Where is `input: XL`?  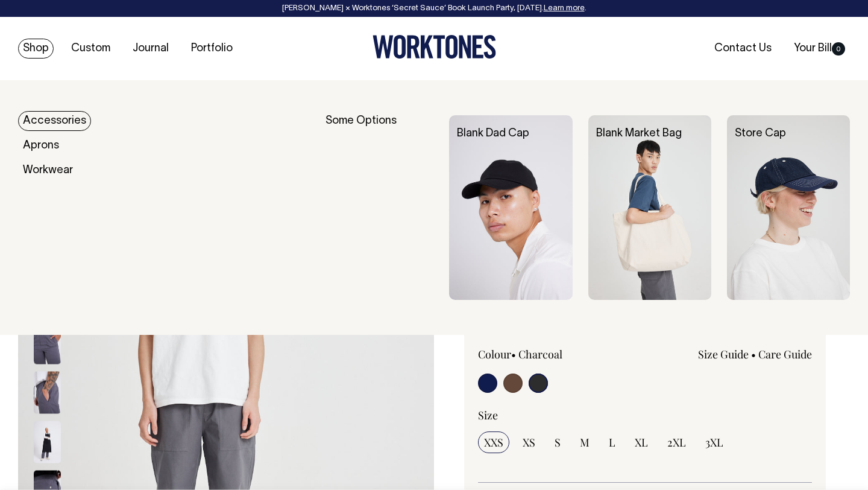 input: XL is located at coordinates (641, 442).